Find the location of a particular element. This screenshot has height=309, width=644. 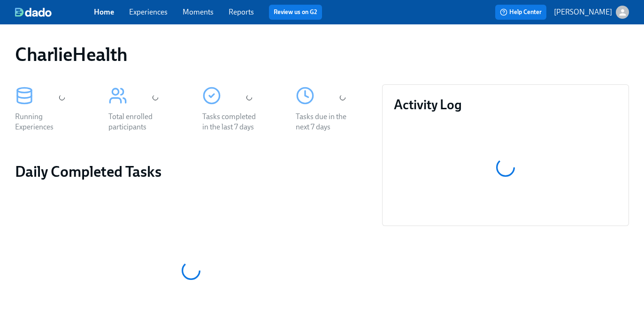

span: Help Center is located at coordinates (521, 12).